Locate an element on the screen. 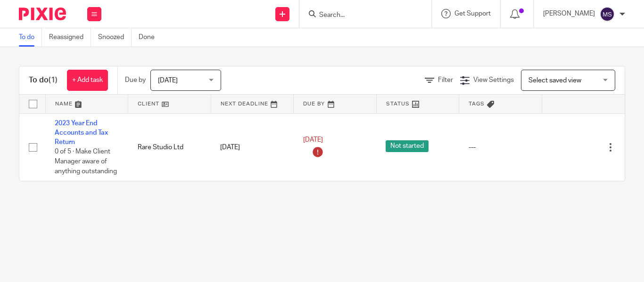  h1: To do is located at coordinates (43, 80).